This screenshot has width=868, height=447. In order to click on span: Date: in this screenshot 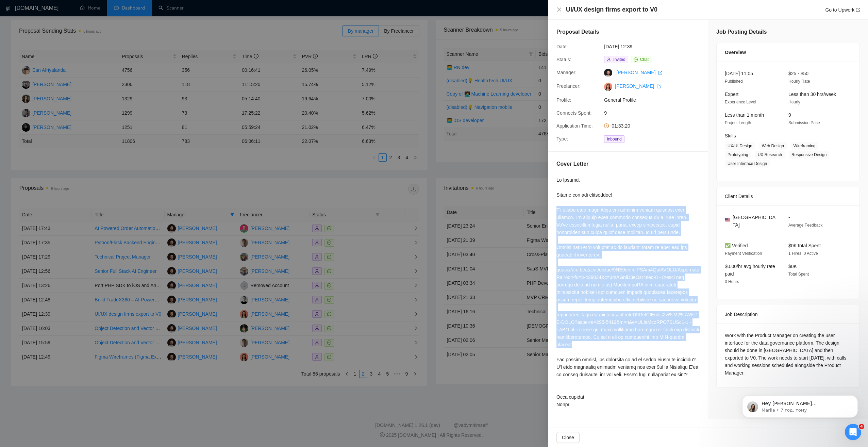, I will do `click(561, 46)`.